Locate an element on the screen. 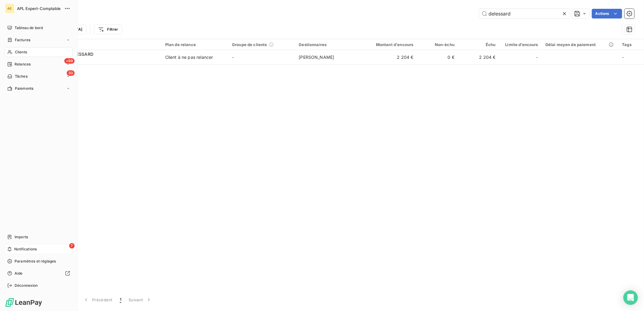 The height and width of the screenshot is (311, 644). span: 1 is located at coordinates (121, 300).